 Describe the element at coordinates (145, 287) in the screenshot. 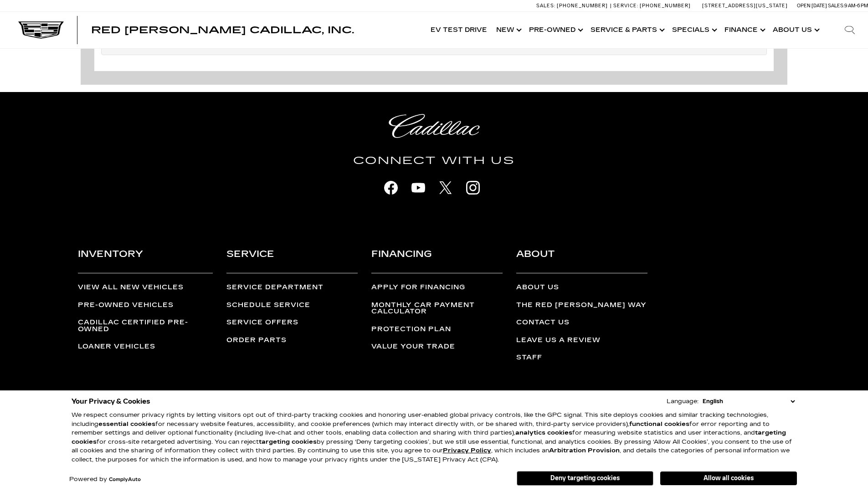

I see `a: View All New Vehicles` at that location.